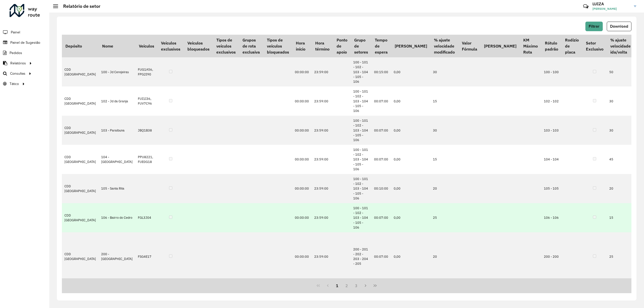  I want to click on td: 106 - Bairro do Cedro, so click(117, 218).